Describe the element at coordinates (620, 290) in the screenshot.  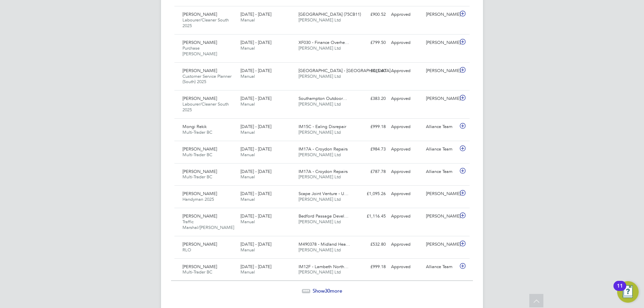
I see `div: 11` at that location.